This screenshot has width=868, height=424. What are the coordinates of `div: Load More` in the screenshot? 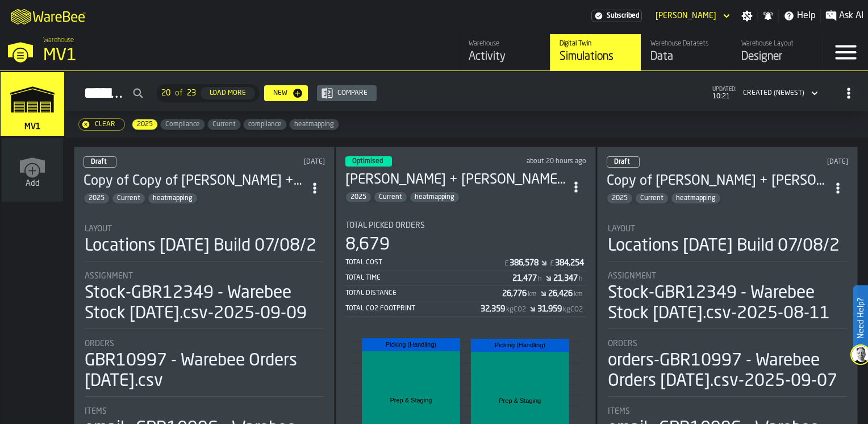 It's located at (228, 93).